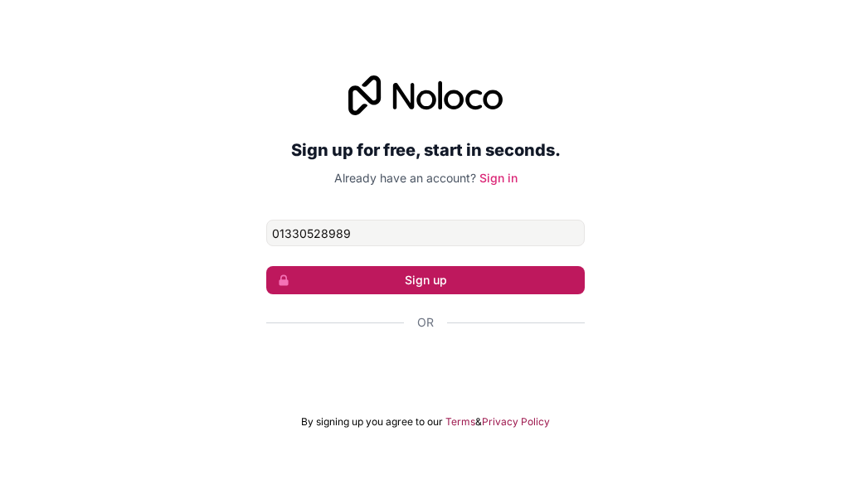 This screenshot has width=851, height=504. I want to click on span: Or, so click(426, 323).